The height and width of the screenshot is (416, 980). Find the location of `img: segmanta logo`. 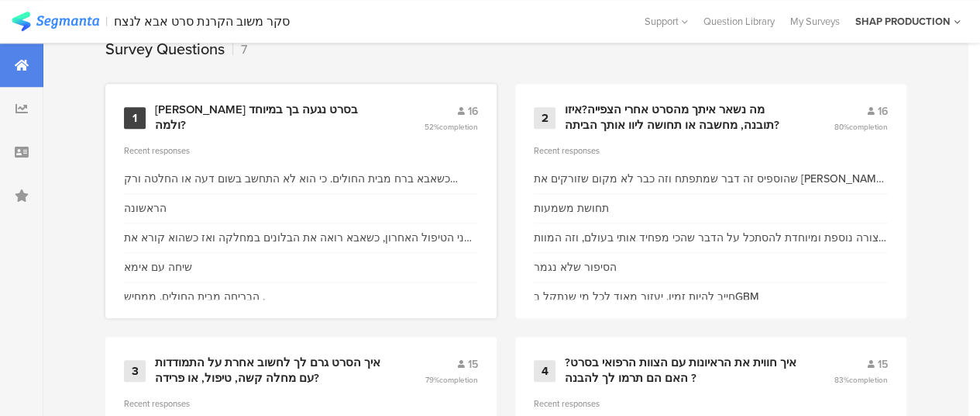

img: segmanta logo is located at coordinates (55, 21).